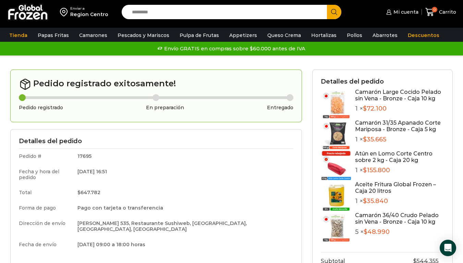 Image resolution: width=463 pixels, height=263 pixels. What do you see at coordinates (243, 35) in the screenshot?
I see `a: Appetizers` at bounding box center [243, 35].